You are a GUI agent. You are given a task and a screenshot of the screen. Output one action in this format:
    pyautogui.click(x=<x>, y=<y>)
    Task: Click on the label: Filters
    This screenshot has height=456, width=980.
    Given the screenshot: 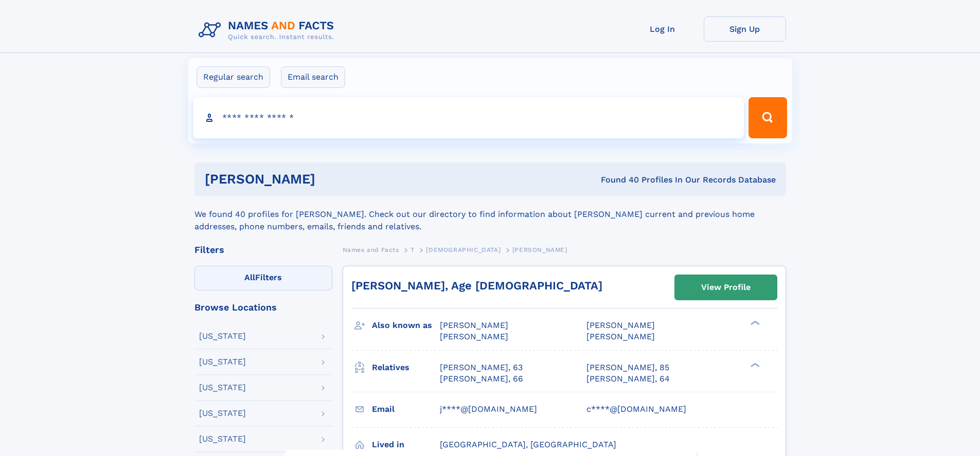 What is the action you would take?
    pyautogui.click(x=264, y=278)
    